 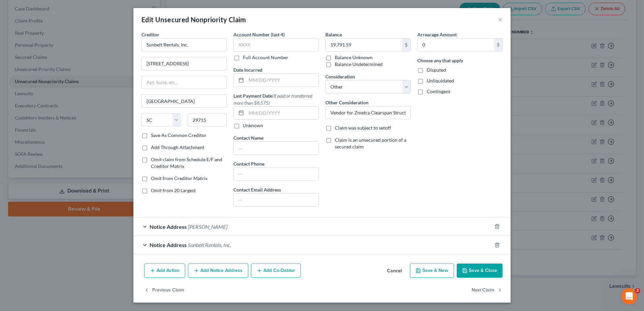 What do you see at coordinates (440, 61) in the screenshot?
I see `label: Choose any that apply` at bounding box center [440, 61].